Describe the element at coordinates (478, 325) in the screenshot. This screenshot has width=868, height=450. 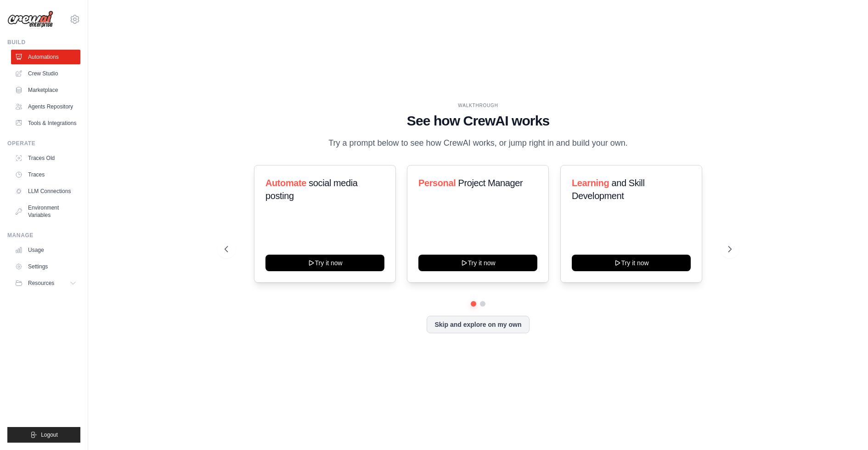
I see `button: Skip and explore on my own` at that location.